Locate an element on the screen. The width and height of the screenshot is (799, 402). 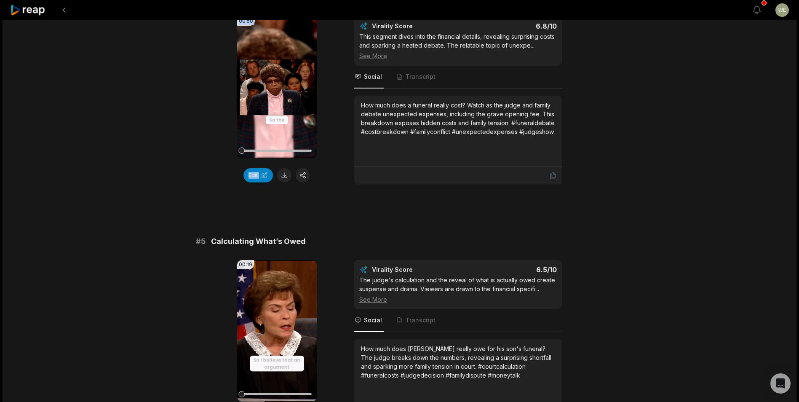
div: The judge's calculation and the reveal of what is actually owed create suspense and drama. Viewer... is located at coordinates (458, 289).